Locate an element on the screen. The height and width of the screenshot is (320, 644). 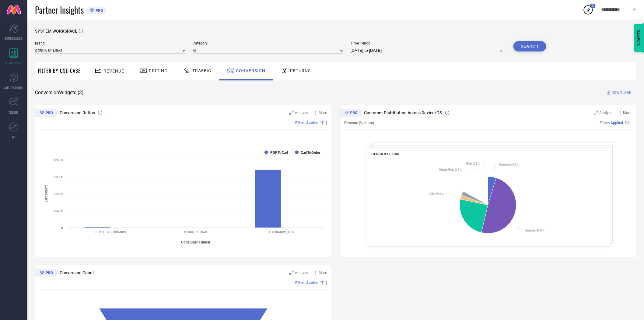
text: COMPETITOR BRANDS is located at coordinates (110, 232).